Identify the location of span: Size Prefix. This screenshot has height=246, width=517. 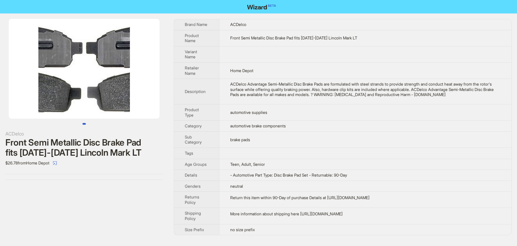
(194, 229).